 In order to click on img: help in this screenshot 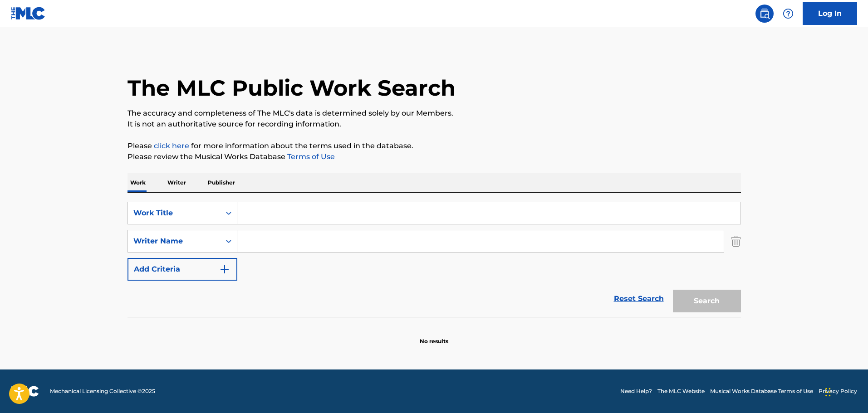, I will do `click(788, 13)`.